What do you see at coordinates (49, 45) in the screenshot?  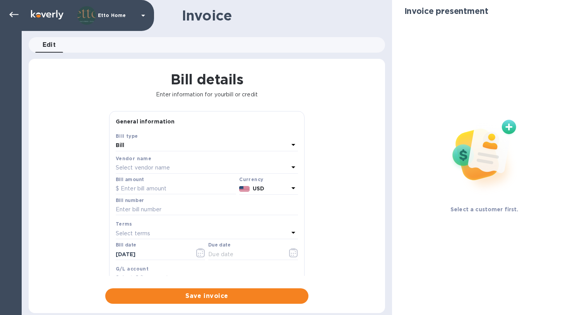 I see `span: Edit` at bounding box center [49, 45].